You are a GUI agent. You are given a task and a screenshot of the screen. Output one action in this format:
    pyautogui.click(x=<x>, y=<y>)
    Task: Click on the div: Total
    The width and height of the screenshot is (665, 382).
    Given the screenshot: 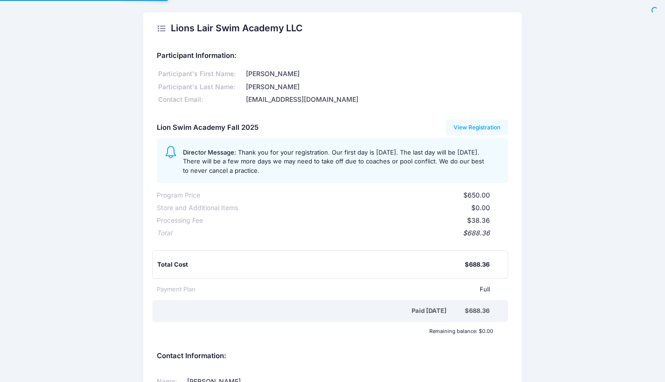 What is the action you would take?
    pyautogui.click(x=164, y=233)
    